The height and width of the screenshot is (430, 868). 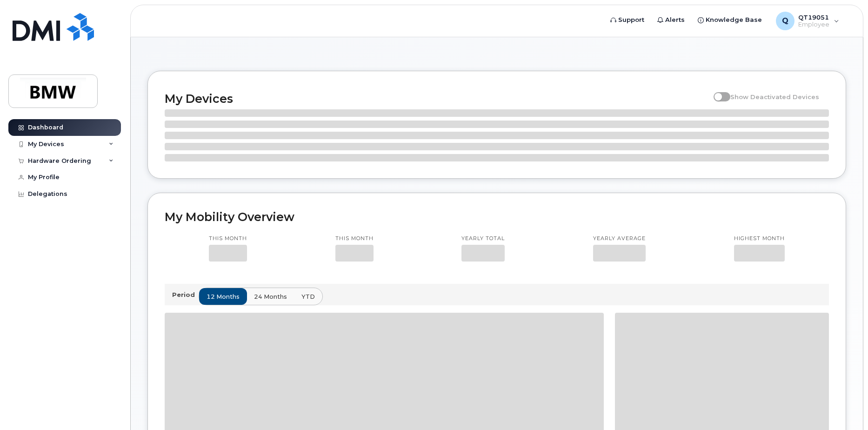 What do you see at coordinates (717, 91) in the screenshot?
I see `input: Show Deactivated Devices` at bounding box center [717, 91].